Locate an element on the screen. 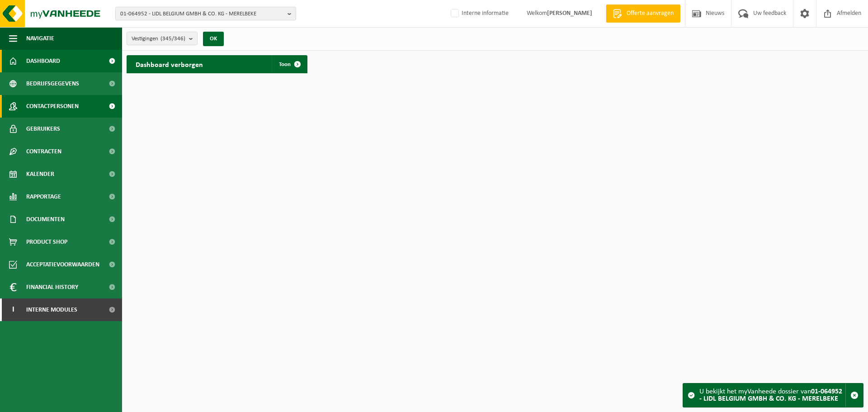 The height and width of the screenshot is (412, 868). button: 01-064952 - LIDL BELGIUM GMBH & CO. KG - MERELBEKE is located at coordinates (206, 14).